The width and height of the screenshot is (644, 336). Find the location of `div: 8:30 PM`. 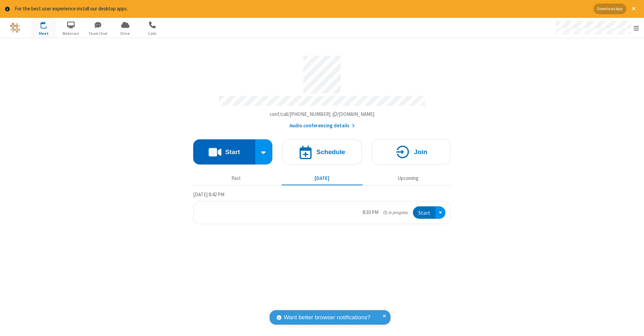

div: 8:30 PM is located at coordinates (370, 212).